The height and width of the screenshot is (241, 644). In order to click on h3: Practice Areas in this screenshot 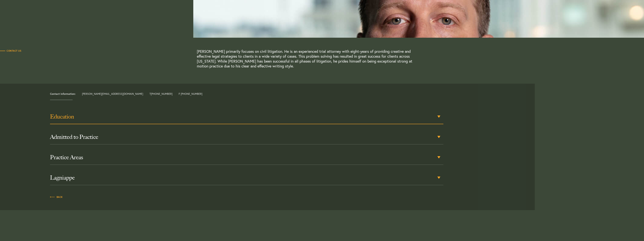, I will do `click(246, 157)`.